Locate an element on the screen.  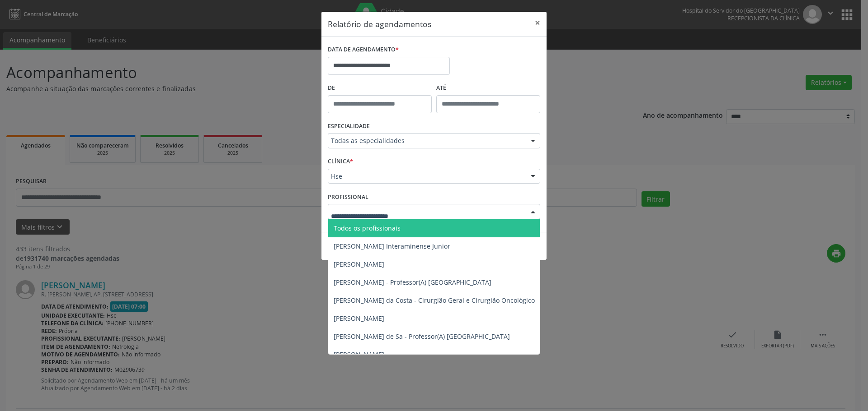
span: Hse is located at coordinates (426, 176).